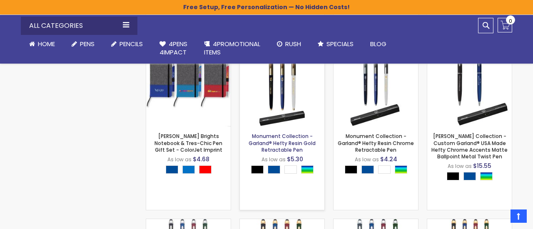  I want to click on span: 4Pens 4impact, so click(173, 48).